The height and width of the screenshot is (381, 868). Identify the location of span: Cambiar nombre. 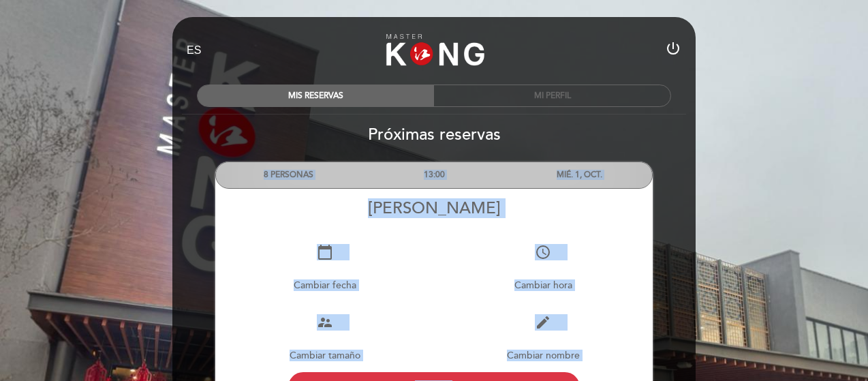
(543, 355).